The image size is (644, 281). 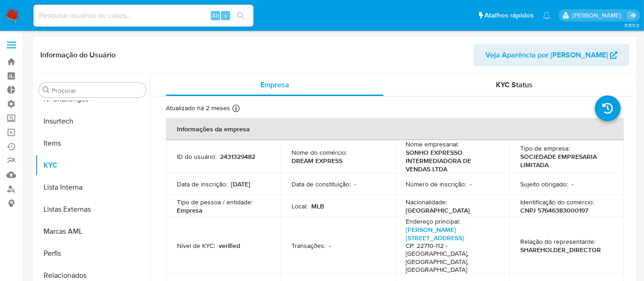 What do you see at coordinates (143, 16) in the screenshot?
I see `input: Pesquise usuários ou casos...` at bounding box center [143, 16].